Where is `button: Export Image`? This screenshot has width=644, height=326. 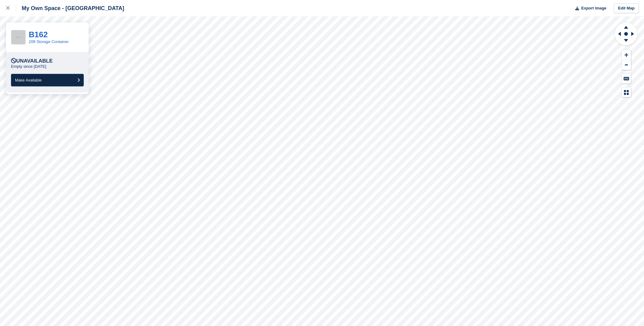
button: Export Image is located at coordinates (589, 8).